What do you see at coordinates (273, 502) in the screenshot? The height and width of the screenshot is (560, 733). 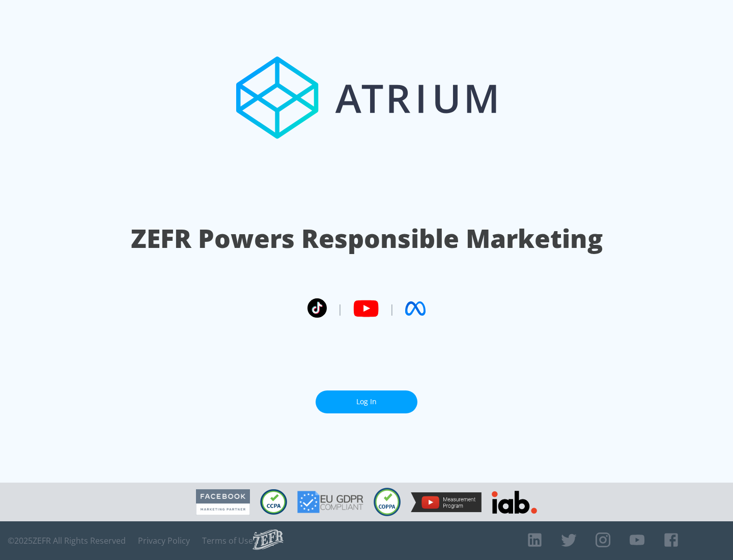 I see `img: CCPA Compliant` at bounding box center [273, 502].